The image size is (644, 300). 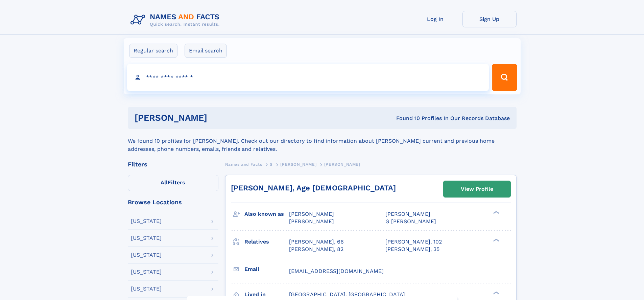 I want to click on h3: Relatives, so click(x=267, y=242).